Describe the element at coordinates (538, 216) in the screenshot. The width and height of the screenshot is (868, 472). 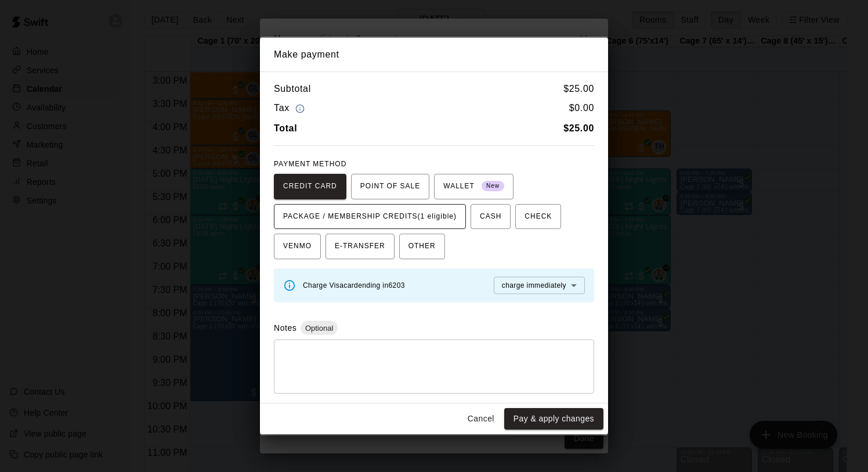
I see `button: CHECK` at that location.